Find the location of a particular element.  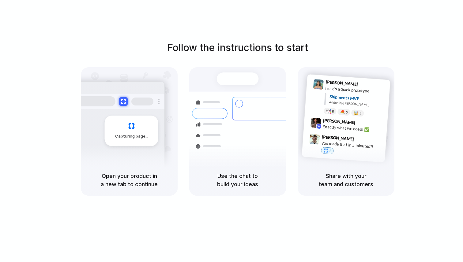

h5: Share with your team and customers is located at coordinates (346, 180).